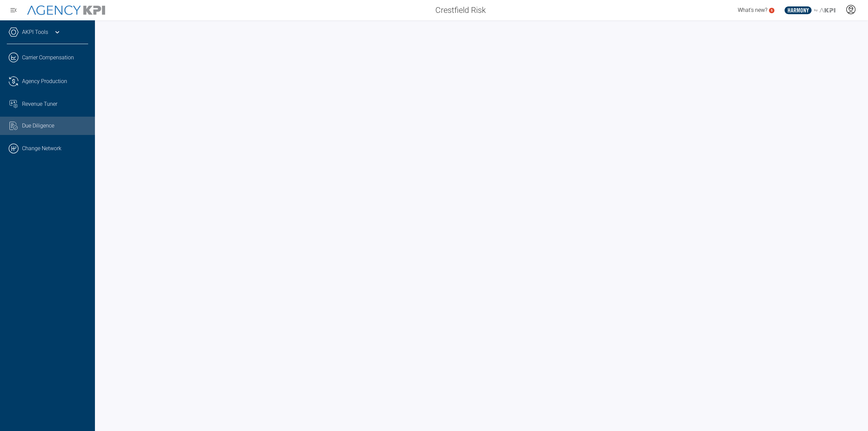 The width and height of the screenshot is (868, 431). What do you see at coordinates (772, 10) in the screenshot?
I see `a: 5` at bounding box center [772, 10].